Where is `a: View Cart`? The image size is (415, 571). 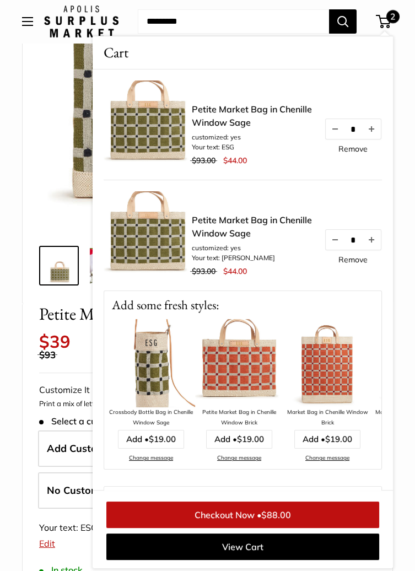
a: View Cart is located at coordinates (243, 547).